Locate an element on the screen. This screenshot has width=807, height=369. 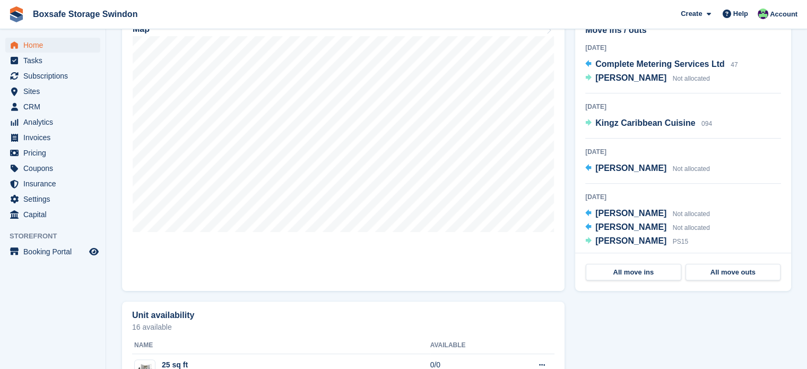
span: 47 is located at coordinates (734, 65).